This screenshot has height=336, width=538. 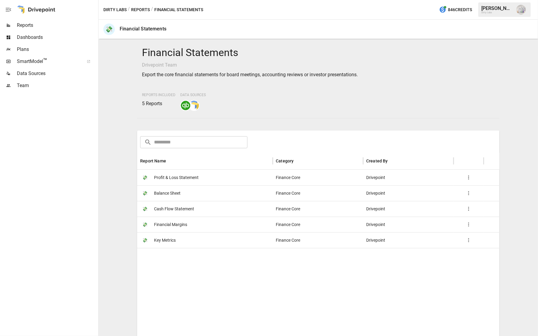 What do you see at coordinates (167, 193) in the screenshot?
I see `span: Balance Sheet` at bounding box center [167, 193].